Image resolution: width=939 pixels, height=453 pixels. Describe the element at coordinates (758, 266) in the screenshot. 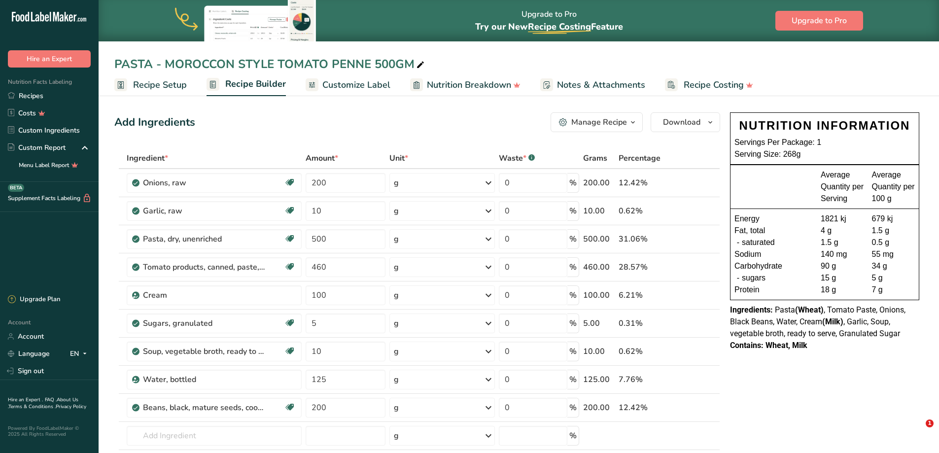

I see `span: Carbohydrate` at that location.